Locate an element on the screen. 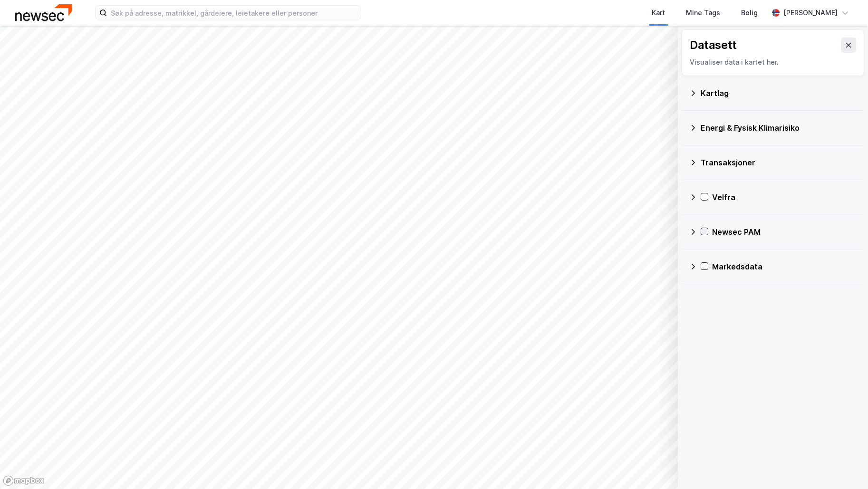  div: Markedsdata is located at coordinates (785, 266).